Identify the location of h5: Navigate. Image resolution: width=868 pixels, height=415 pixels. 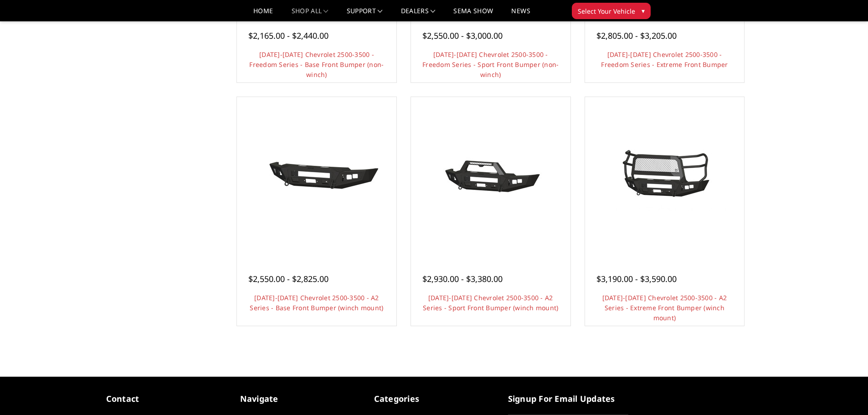
(300, 399).